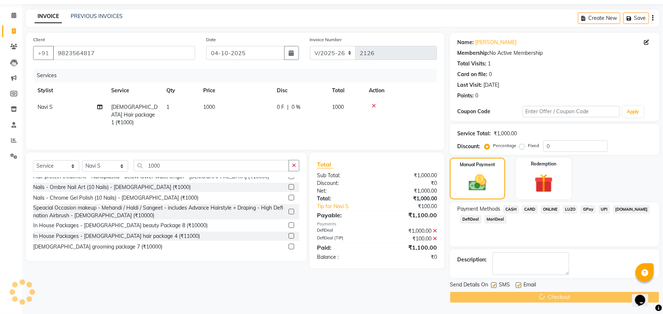  What do you see at coordinates (554, 53) in the screenshot?
I see `div: No Active Membership` at bounding box center [554, 53].